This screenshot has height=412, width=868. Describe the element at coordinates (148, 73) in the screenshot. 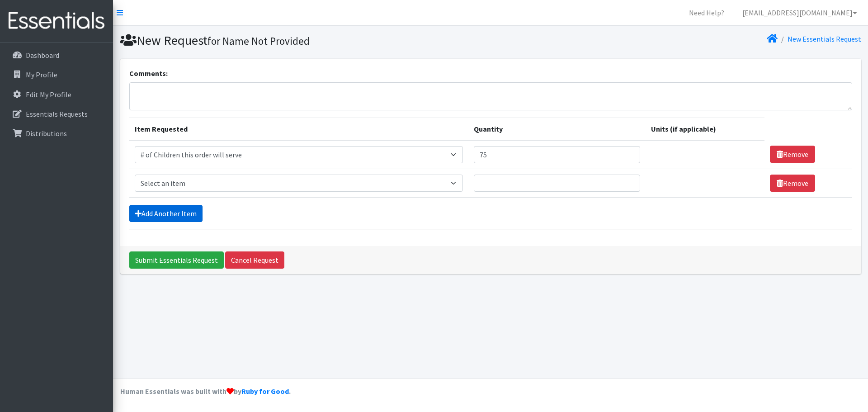

I see `label: Comments:` at that location.